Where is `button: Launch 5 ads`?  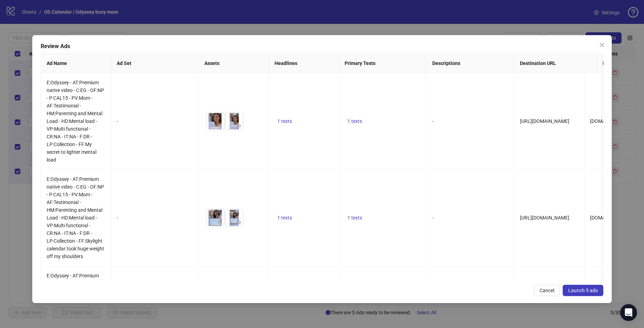 button: Launch 5 ads is located at coordinates (583, 290).